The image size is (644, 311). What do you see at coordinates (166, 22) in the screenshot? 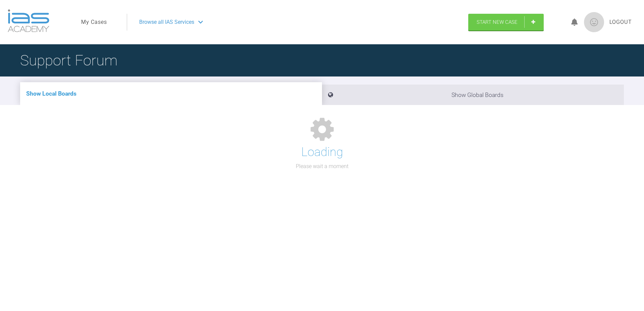
I see `span: Browse all IAS Services` at bounding box center [166, 22].